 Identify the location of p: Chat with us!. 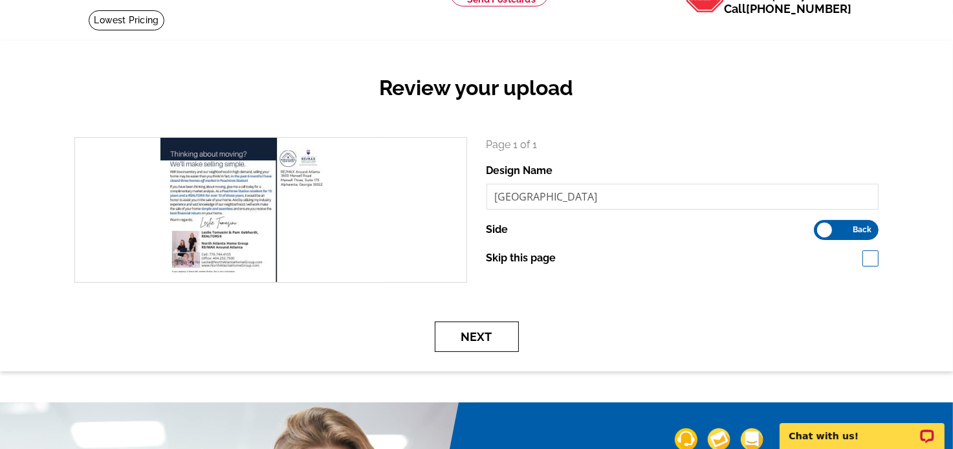
(82, 28).